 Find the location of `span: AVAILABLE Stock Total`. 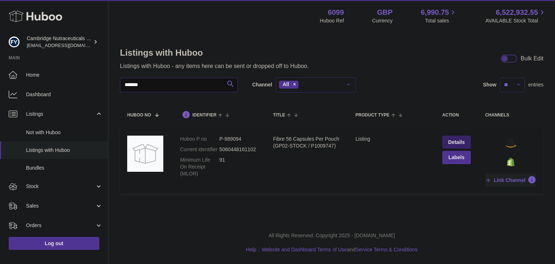

span: AVAILABLE Stock Total is located at coordinates (516, 21).